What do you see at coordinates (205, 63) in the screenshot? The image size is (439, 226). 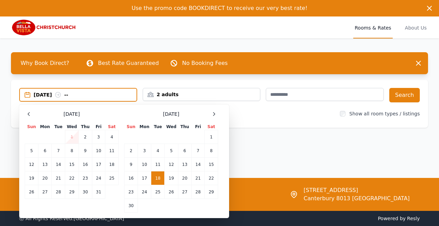 I see `p: No Booking Fees` at bounding box center [205, 63].